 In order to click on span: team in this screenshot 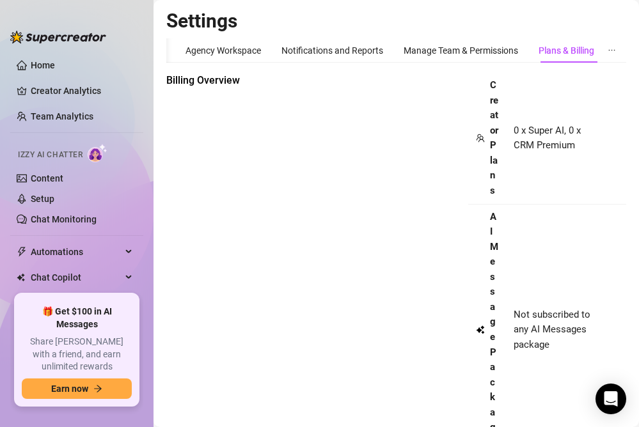, I will do `click(481, 138)`.